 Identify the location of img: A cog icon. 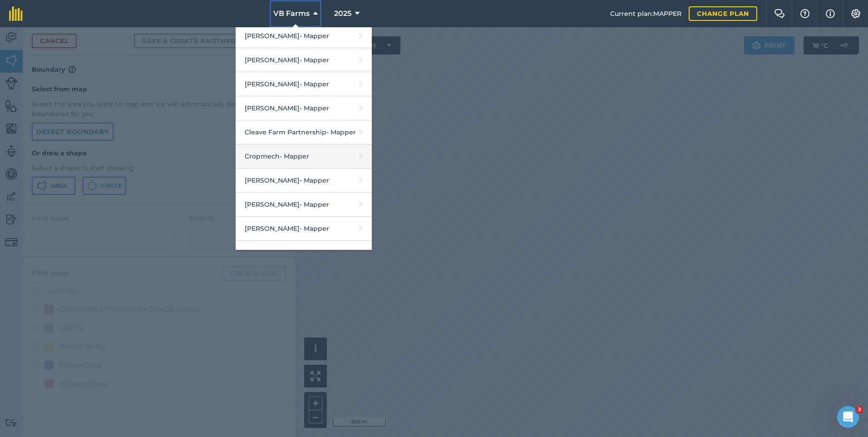
(856, 14).